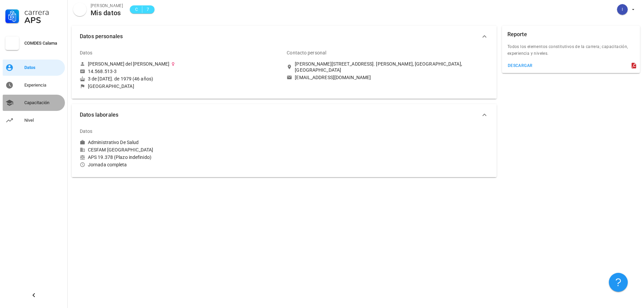 The image size is (644, 308). Describe the element at coordinates (520, 66) in the screenshot. I see `div: descargar` at that location.